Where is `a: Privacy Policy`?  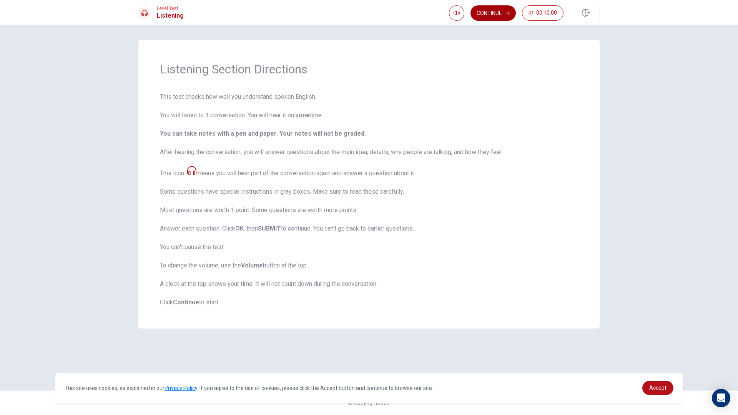 a: Privacy Policy is located at coordinates (181, 388).